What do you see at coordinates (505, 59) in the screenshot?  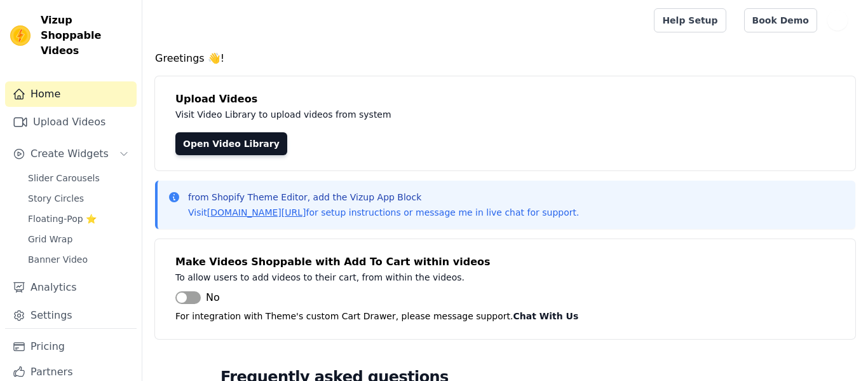 I see `h4: Greetings 👋!` at bounding box center [505, 59].